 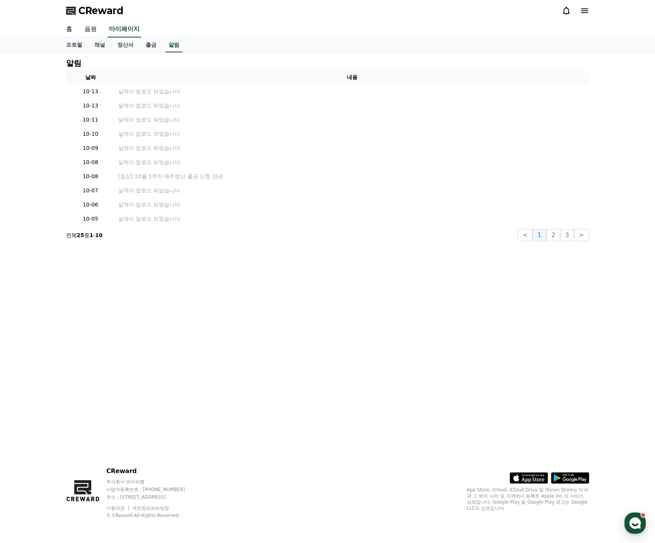 What do you see at coordinates (91, 134) in the screenshot?
I see `p: 10-10` at bounding box center [91, 134].